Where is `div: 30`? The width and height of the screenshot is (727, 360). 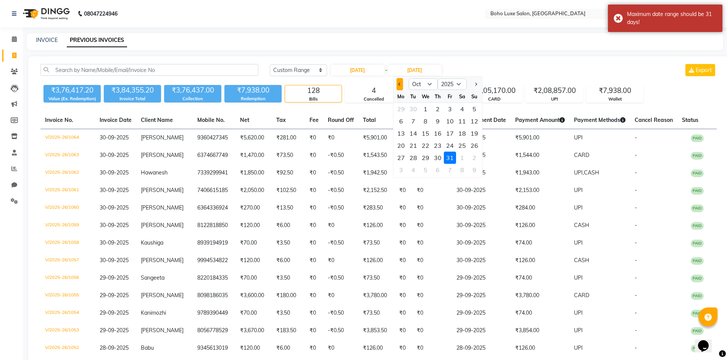 div: 30 is located at coordinates (413, 109).